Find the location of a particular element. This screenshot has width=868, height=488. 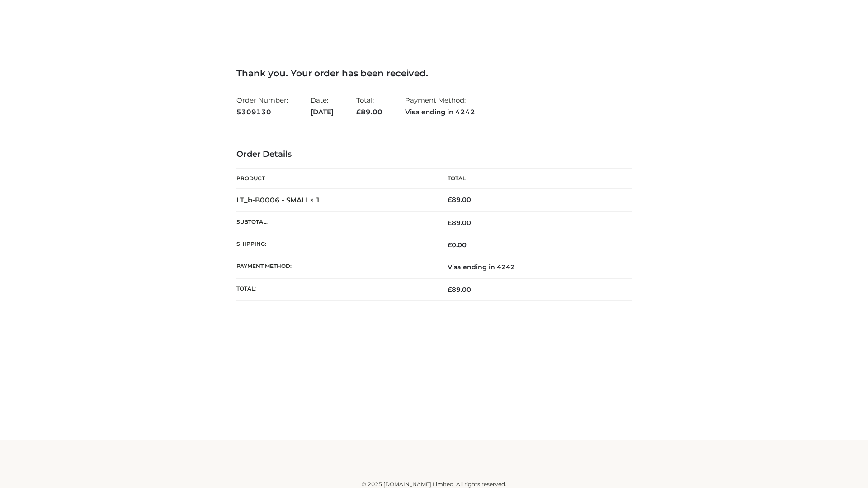

li: Payment Method: is located at coordinates (440, 106).